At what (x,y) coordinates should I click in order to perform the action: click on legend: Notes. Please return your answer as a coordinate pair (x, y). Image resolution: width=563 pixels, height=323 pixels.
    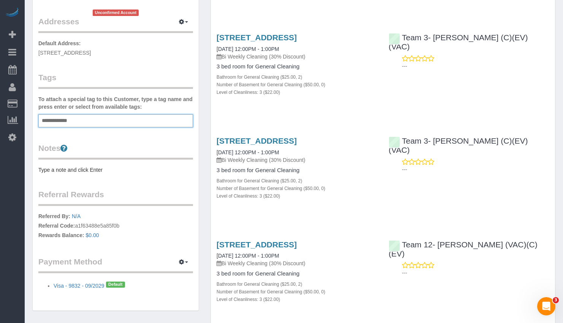
    Looking at the image, I should click on (115, 151).